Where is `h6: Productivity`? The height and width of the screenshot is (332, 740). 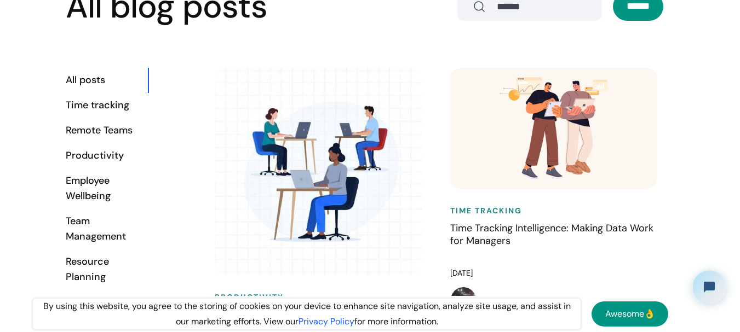 h6: Productivity is located at coordinates (321, 297).